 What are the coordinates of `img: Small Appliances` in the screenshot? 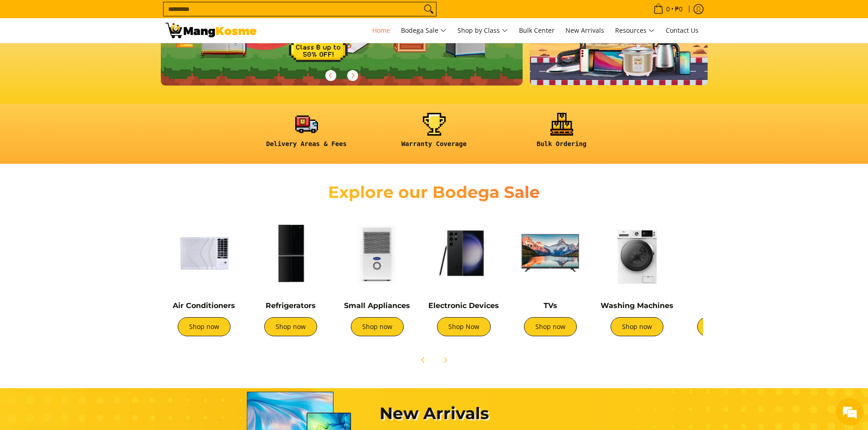 It's located at (377, 254).